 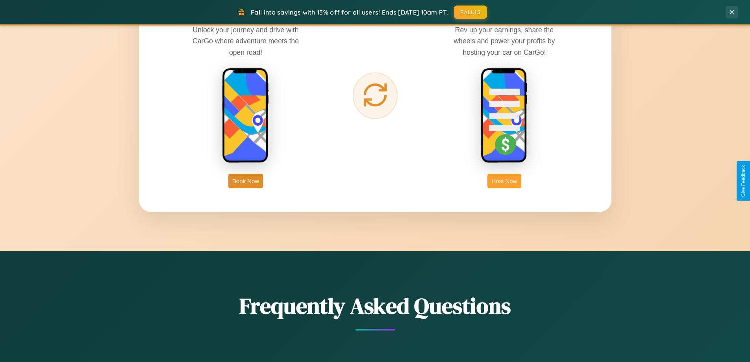 What do you see at coordinates (246, 116) in the screenshot?
I see `img: rent phone` at bounding box center [246, 116].